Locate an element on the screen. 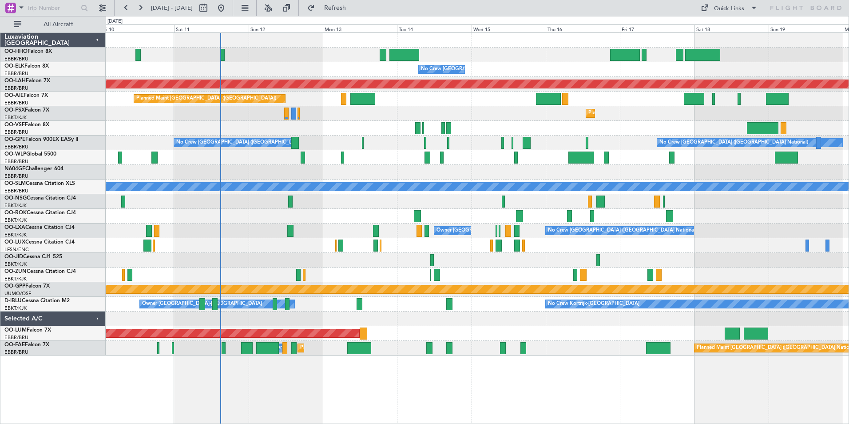 This screenshot has height=424, width=849. a: OO-HHOFalcon 8X is located at coordinates (28, 52).